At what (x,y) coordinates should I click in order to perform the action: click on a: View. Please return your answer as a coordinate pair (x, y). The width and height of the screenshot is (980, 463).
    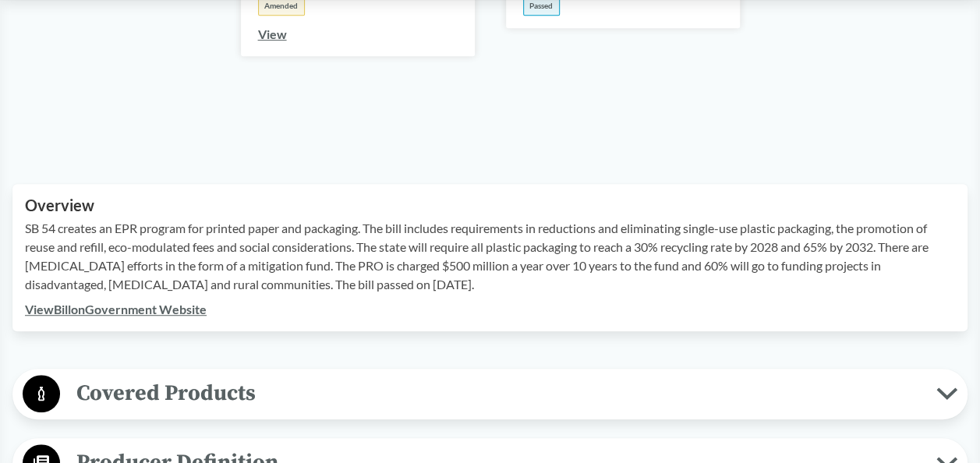
    Looking at the image, I should click on (272, 33).